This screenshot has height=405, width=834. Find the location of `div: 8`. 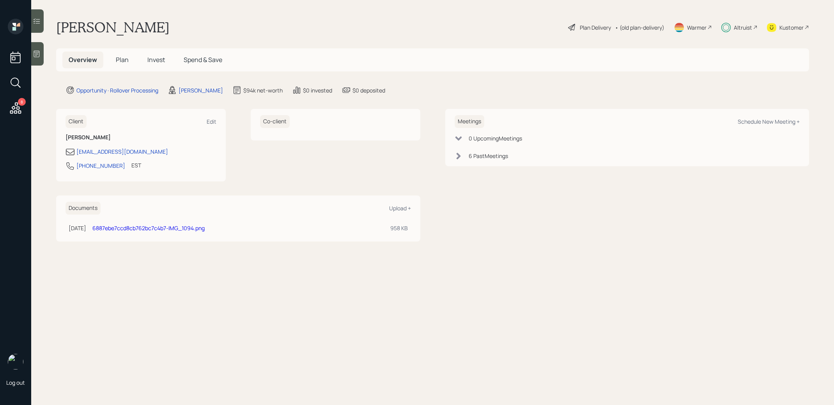

div: 8 is located at coordinates (22, 102).